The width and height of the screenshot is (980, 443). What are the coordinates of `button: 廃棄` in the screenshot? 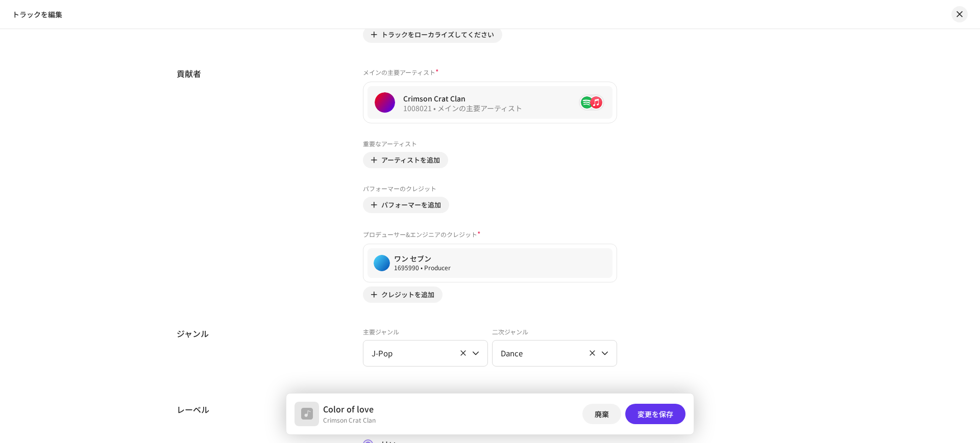 It's located at (601, 414).